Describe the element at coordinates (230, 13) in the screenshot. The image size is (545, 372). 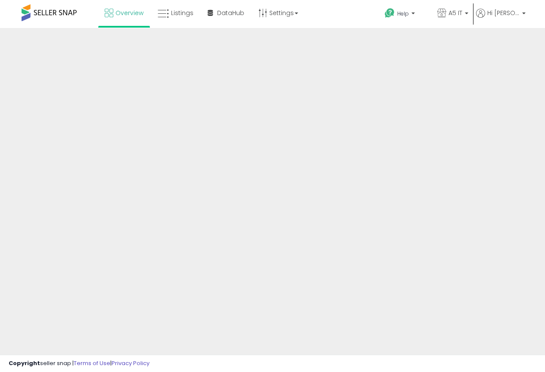
I see `span: DataHub` at that location.